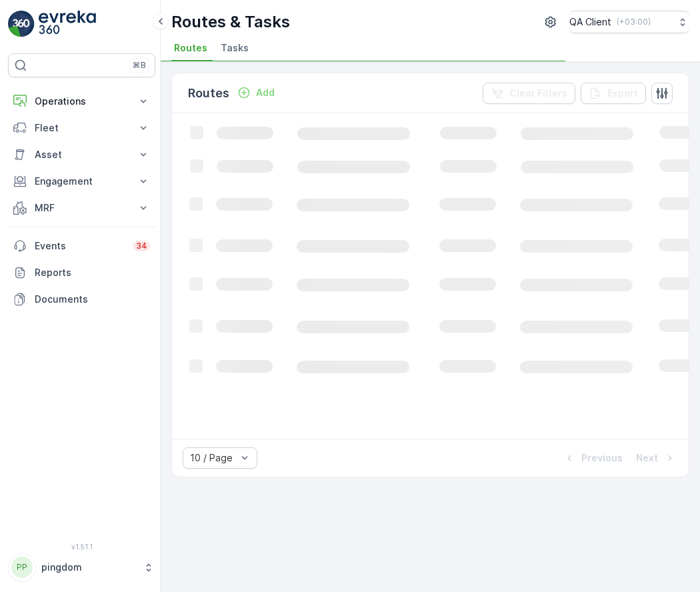  What do you see at coordinates (208, 93) in the screenshot?
I see `p: Routes` at bounding box center [208, 93].